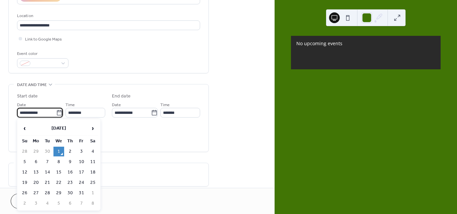 Image resolution: width=457 pixels, height=214 pixels. What do you see at coordinates (47, 141) in the screenshot?
I see `th: Tu` at bounding box center [47, 141].